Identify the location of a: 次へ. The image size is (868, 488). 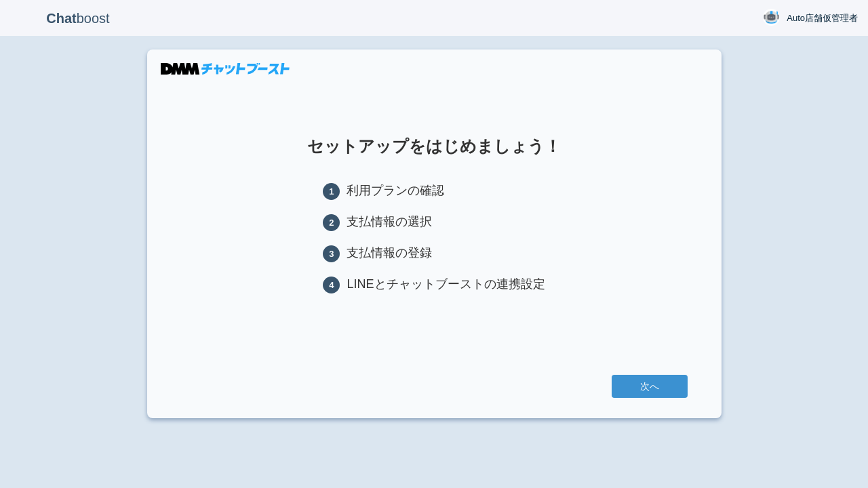
(649, 386).